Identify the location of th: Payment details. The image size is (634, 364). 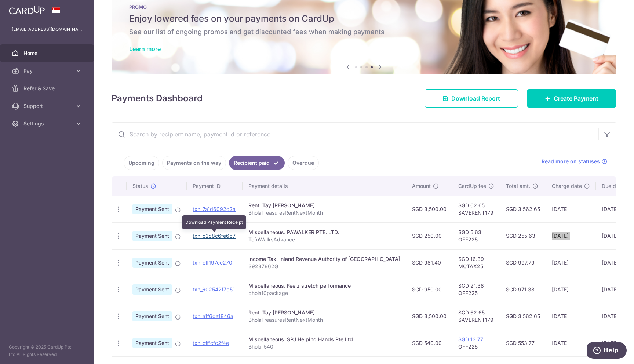
(325, 186).